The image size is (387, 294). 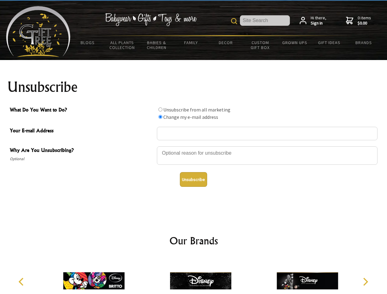 What do you see at coordinates (363, 43) in the screenshot?
I see `a: Brands` at bounding box center [363, 43].